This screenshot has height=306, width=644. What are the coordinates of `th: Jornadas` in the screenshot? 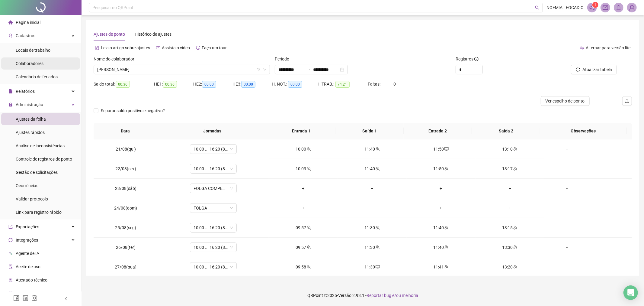 It's located at (212, 131).